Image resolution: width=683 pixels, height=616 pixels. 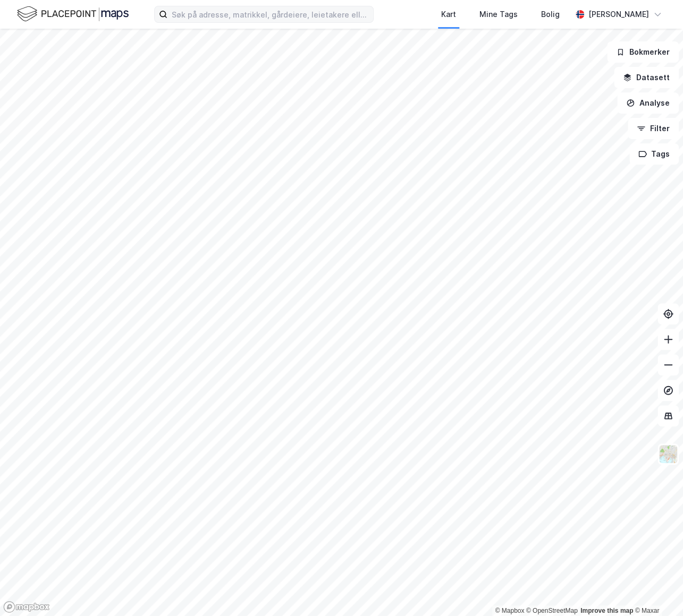 I want to click on a: Improve this map, so click(x=607, y=611).